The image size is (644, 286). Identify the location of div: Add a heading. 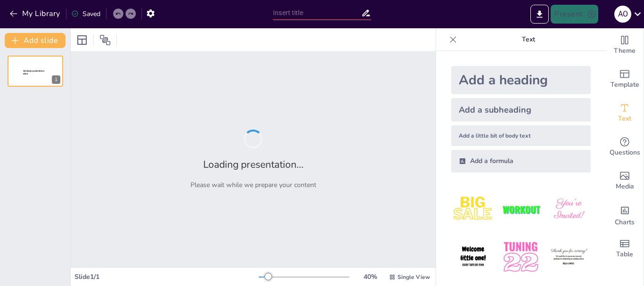
(521, 80).